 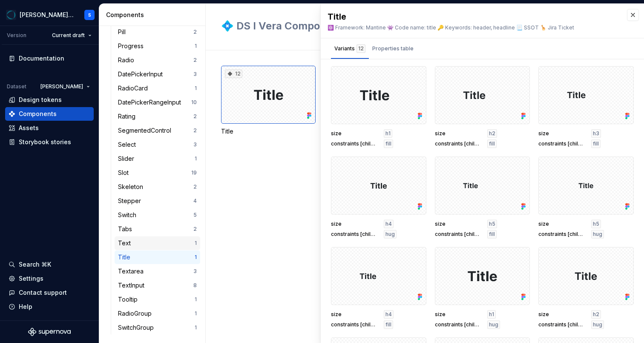 What do you see at coordinates (49, 264) in the screenshot?
I see `button: Search ⌘K` at bounding box center [49, 264].